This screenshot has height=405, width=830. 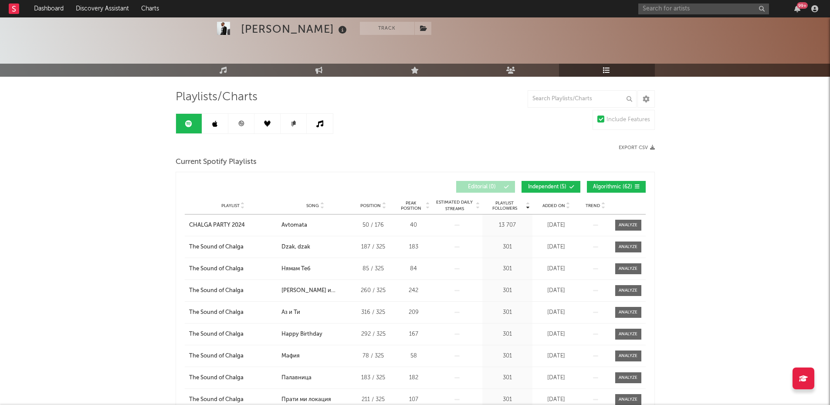 What do you see at coordinates (551, 186) in the screenshot?
I see `button: Independent(5)` at bounding box center [551, 186].